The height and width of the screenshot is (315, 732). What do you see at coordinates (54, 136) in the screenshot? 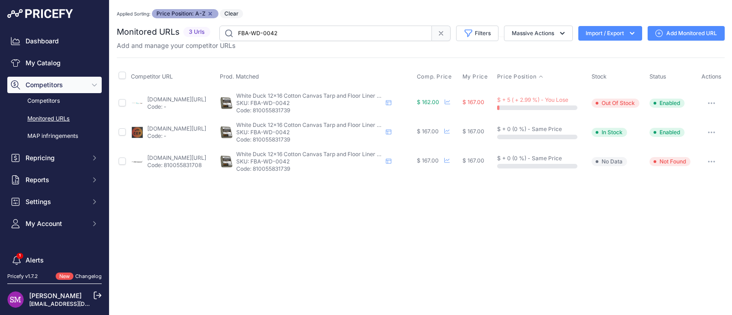
I see `a: MAP infringements` at bounding box center [54, 136].